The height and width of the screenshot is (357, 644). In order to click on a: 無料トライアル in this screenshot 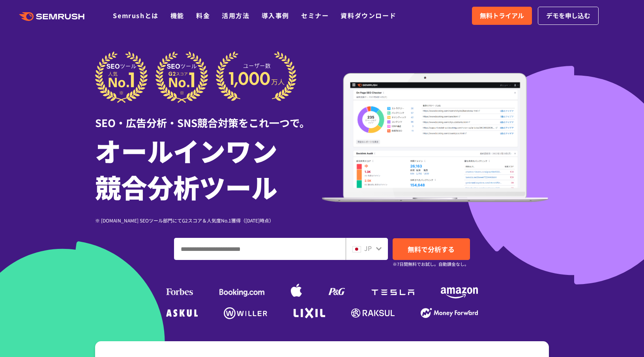, I will do `click(502, 16)`.